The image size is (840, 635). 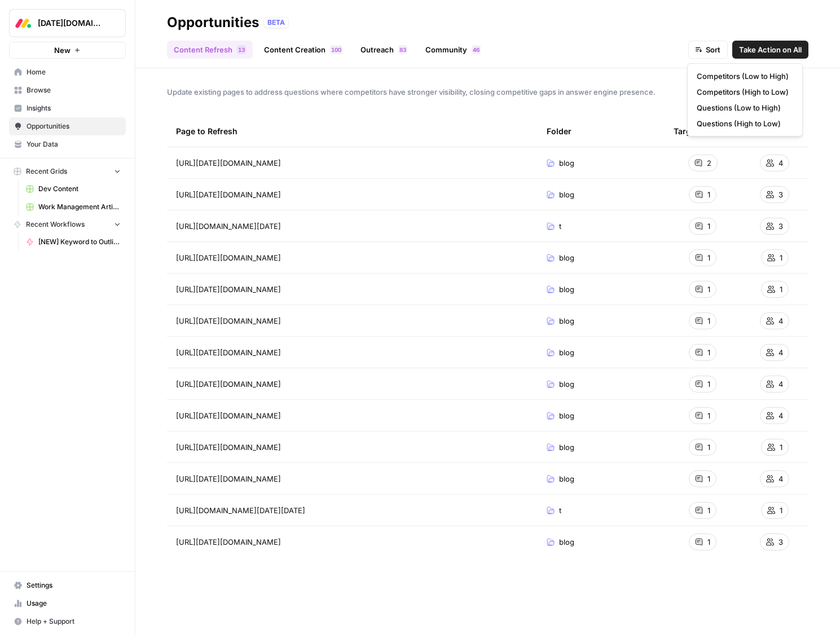 What do you see at coordinates (73, 126) in the screenshot?
I see `span: Opportunities` at bounding box center [73, 126].